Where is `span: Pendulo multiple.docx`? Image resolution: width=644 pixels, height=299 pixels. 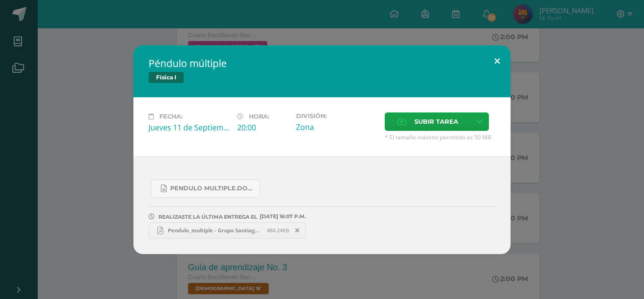
span: Pendulo multiple.docx is located at coordinates (213, 188).